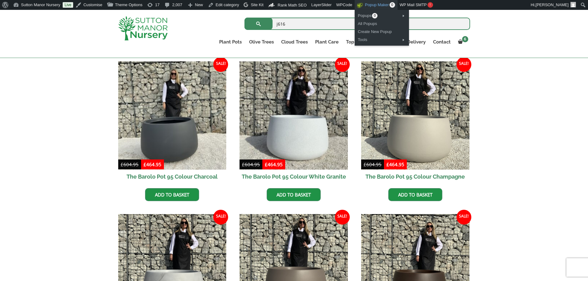  I want to click on a: All Popups, so click(382, 24).